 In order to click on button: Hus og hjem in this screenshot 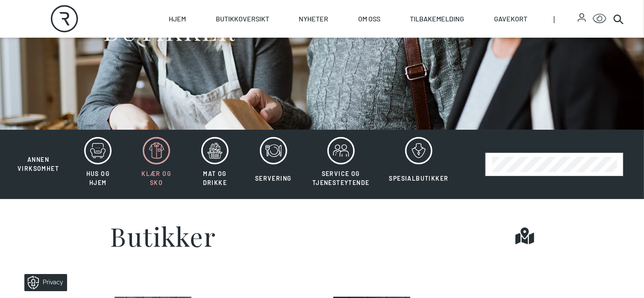, I will do `click(97, 165)`.